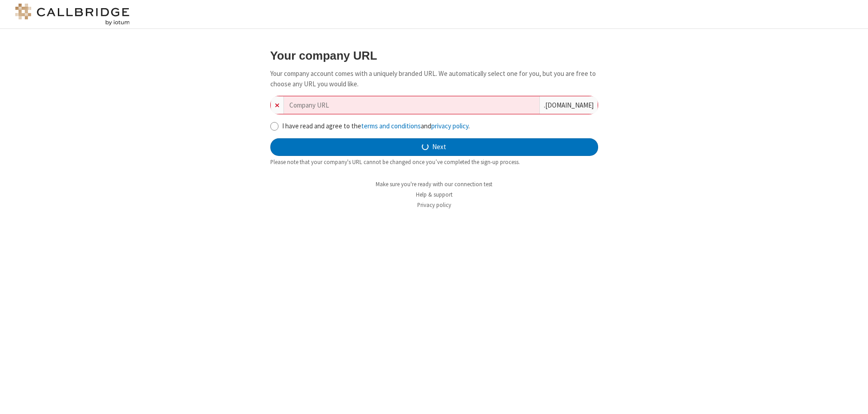  I want to click on button: Next, so click(434, 147).